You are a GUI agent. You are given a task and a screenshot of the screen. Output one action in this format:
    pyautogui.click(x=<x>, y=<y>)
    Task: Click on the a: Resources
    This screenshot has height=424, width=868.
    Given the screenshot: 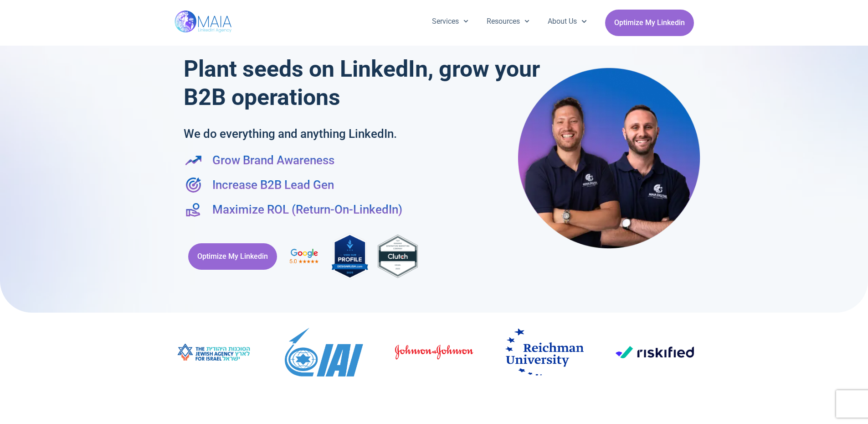 What is the action you would take?
    pyautogui.click(x=508, y=22)
    